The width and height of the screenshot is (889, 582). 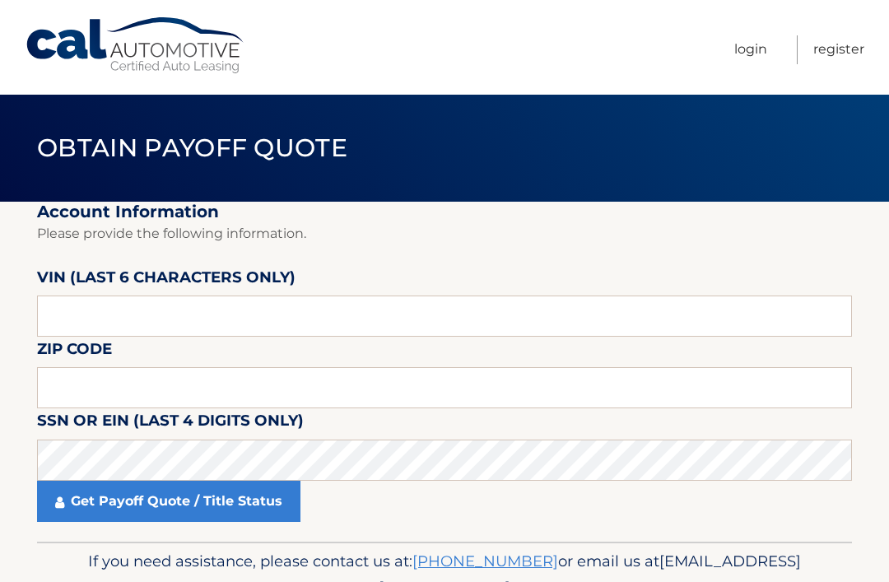 I want to click on span: Obtain Payoff Quote, so click(x=192, y=147).